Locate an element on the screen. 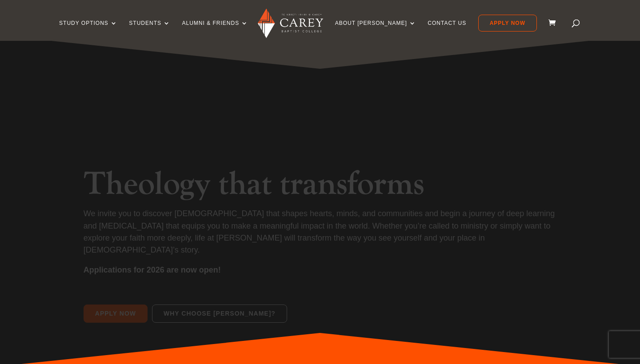 This screenshot has width=640, height=364. img: Carey Baptist College is located at coordinates (290, 23).